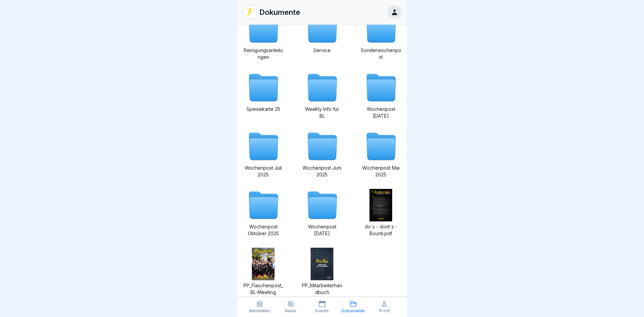 The width and height of the screenshot is (644, 317). What do you see at coordinates (381, 154) in the screenshot?
I see `a: Wochenpost Mai 2025` at bounding box center [381, 154].